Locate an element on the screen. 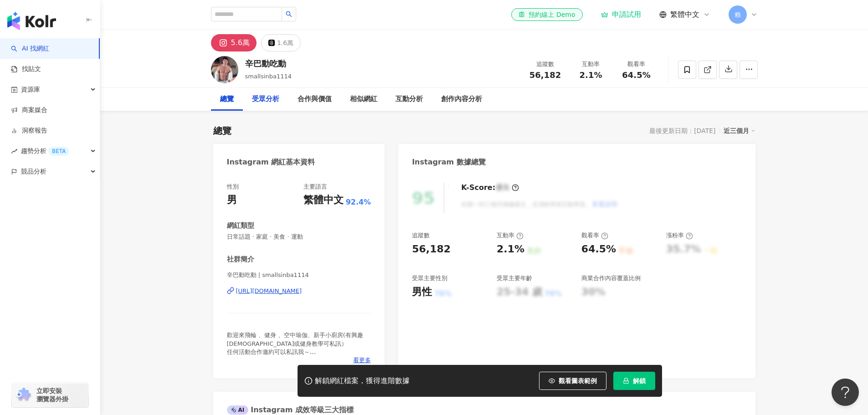 The width and height of the screenshot is (868, 415). span: 92.4% is located at coordinates (358, 202).